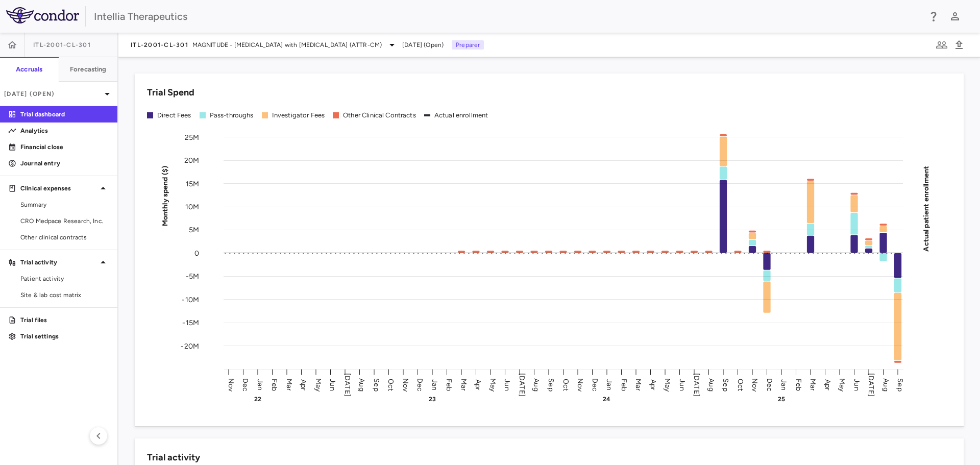  What do you see at coordinates (192, 137) in the screenshot?
I see `tspan: 25M` at bounding box center [192, 137].